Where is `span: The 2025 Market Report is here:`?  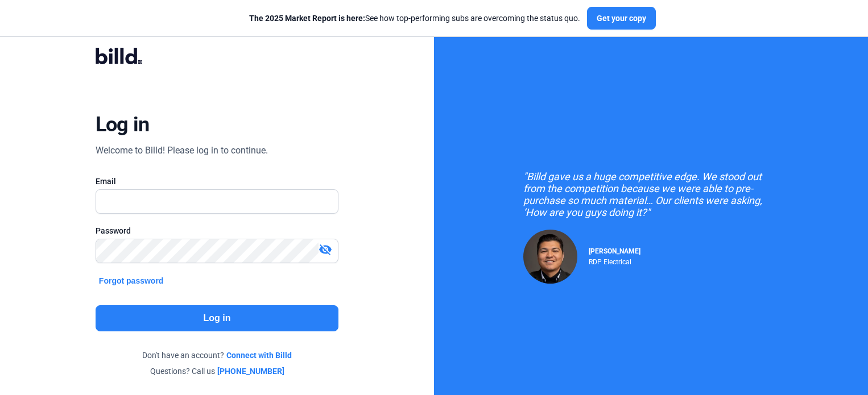 span: The 2025 Market Report is here: is located at coordinates (308, 18).